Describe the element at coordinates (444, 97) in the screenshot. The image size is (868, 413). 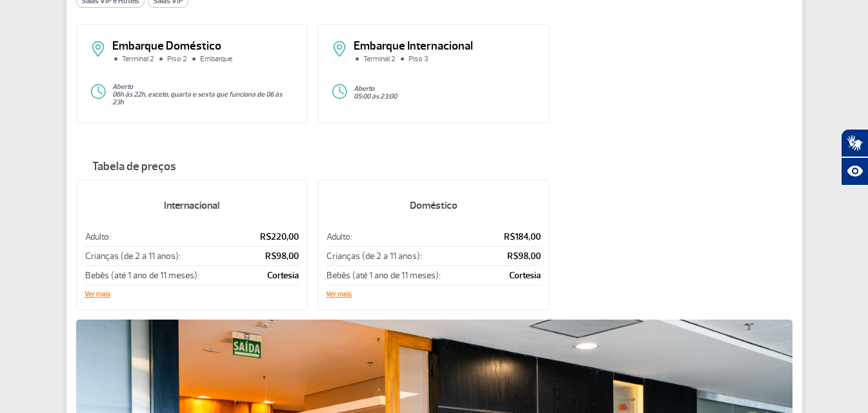
I see `p: 05:00 às 23:00` at that location.